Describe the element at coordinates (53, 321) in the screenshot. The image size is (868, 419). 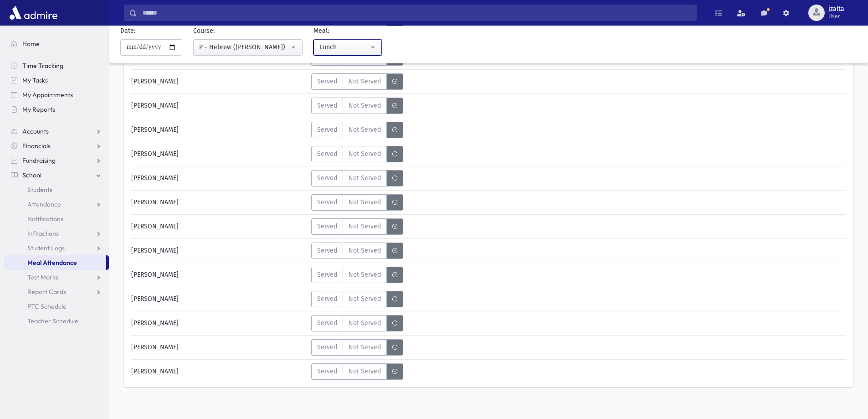
I see `span: Teacher Schedule` at that location.